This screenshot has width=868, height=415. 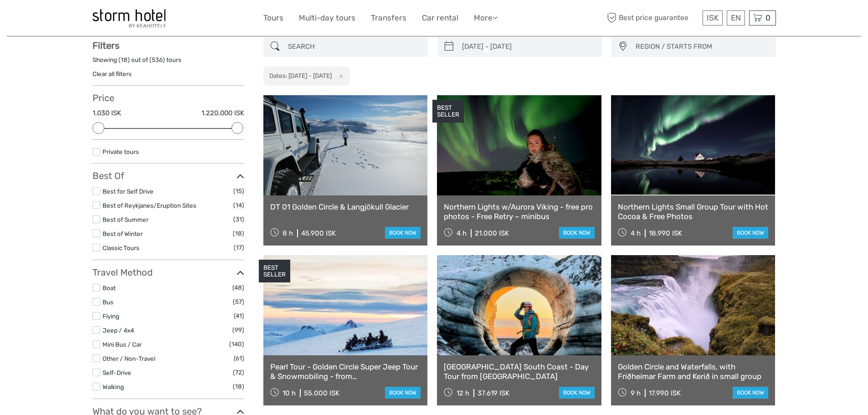 I want to click on a: More, so click(x=486, y=18).